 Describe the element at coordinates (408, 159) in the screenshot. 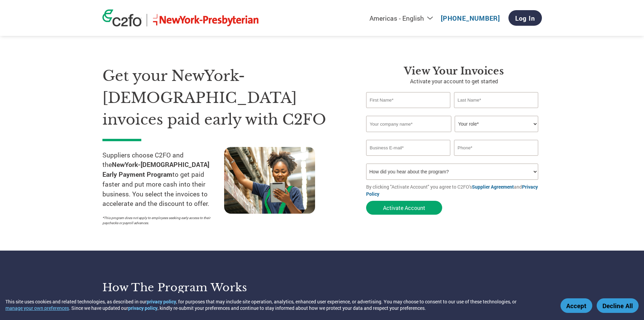

I see `div: Inavlid Email Address` at that location.